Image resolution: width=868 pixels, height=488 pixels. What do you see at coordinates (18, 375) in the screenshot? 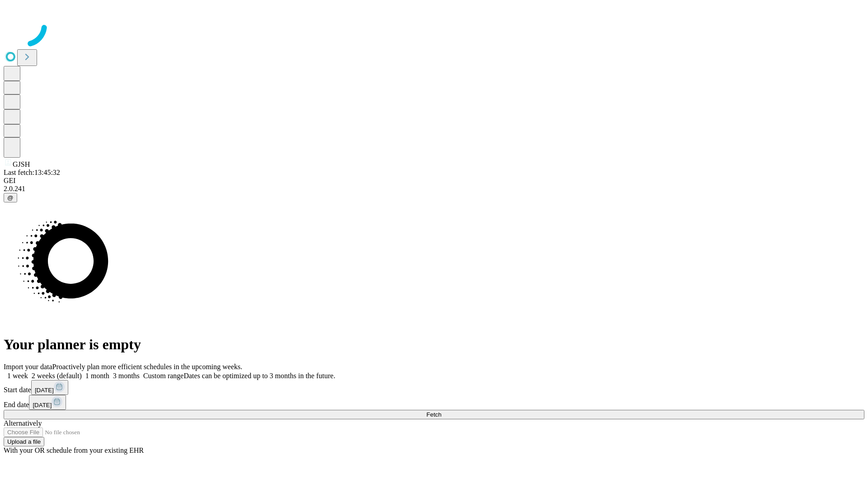
I see `span: 1 week` at bounding box center [18, 375].